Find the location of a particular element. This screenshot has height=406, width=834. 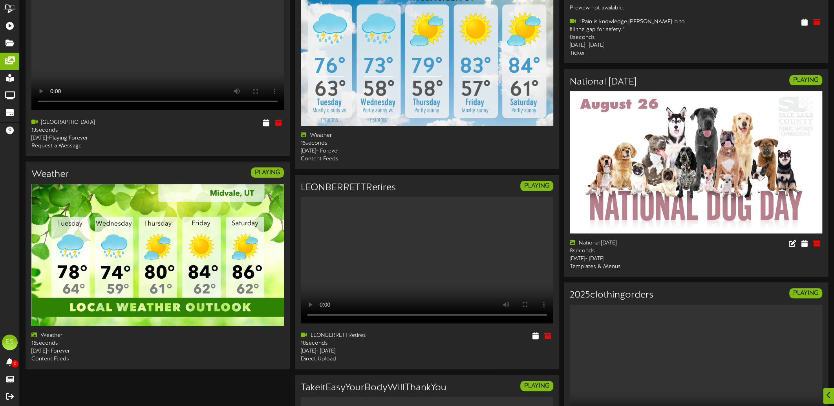

img: 21d0c8cf-e920-4fb9-9905-c642188f1f7f.png is located at coordinates (158, 255).